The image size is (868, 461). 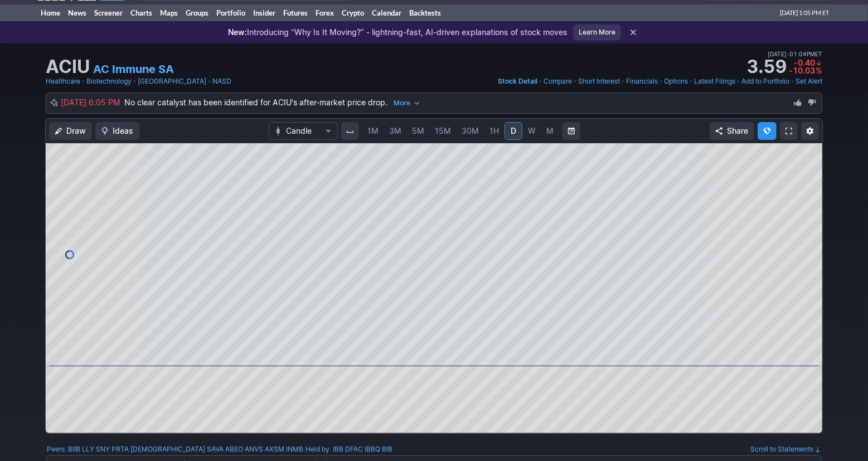 What do you see at coordinates (222, 82) in the screenshot?
I see `a: NASD` at bounding box center [222, 82].